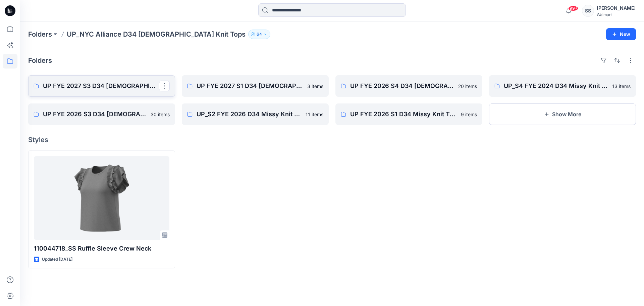 This screenshot has width=644, height=306. Describe the element at coordinates (314, 114) in the screenshot. I see `p: 11 items` at that location.